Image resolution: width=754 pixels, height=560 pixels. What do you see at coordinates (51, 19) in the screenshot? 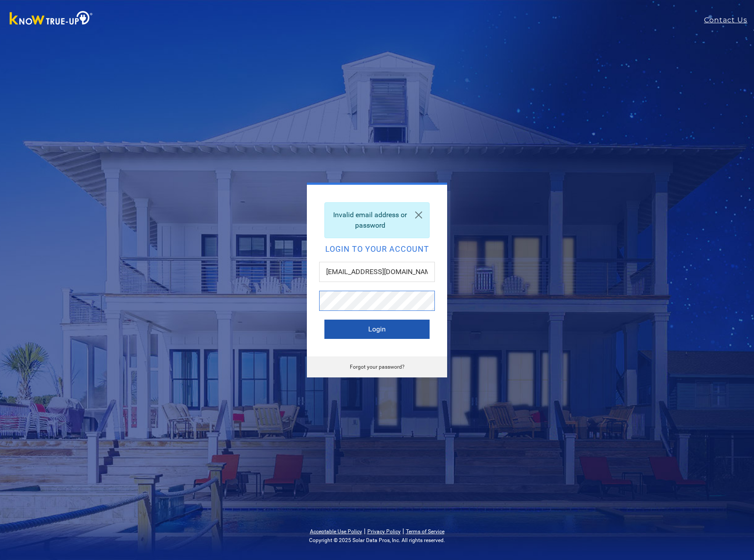
I see `img: Know True-Up` at bounding box center [51, 19].